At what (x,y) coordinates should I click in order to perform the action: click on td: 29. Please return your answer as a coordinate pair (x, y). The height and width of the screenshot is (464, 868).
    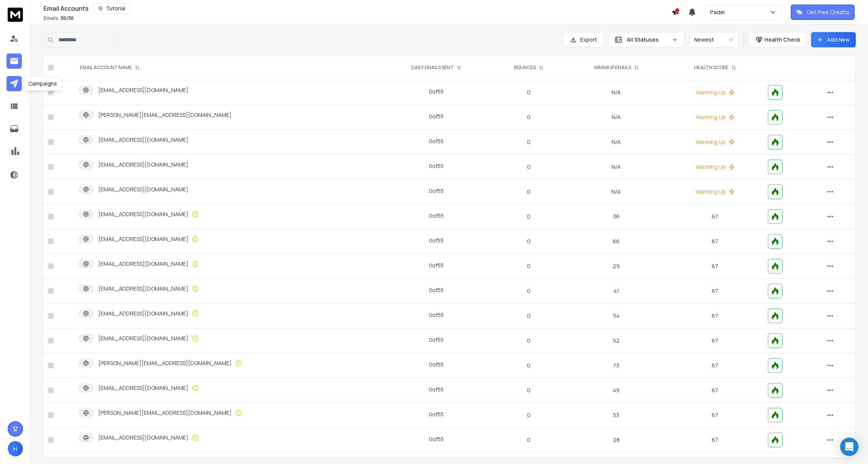
    Looking at the image, I should click on (616, 266).